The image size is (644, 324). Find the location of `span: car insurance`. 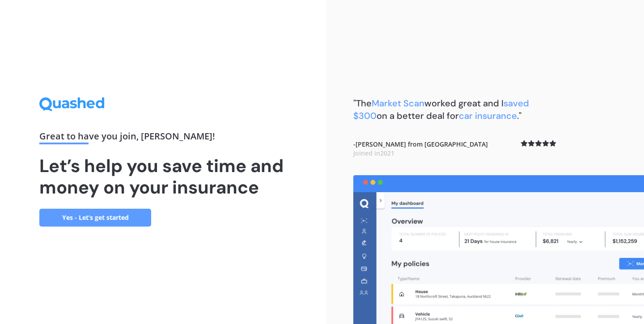

span: car insurance is located at coordinates (488, 115).